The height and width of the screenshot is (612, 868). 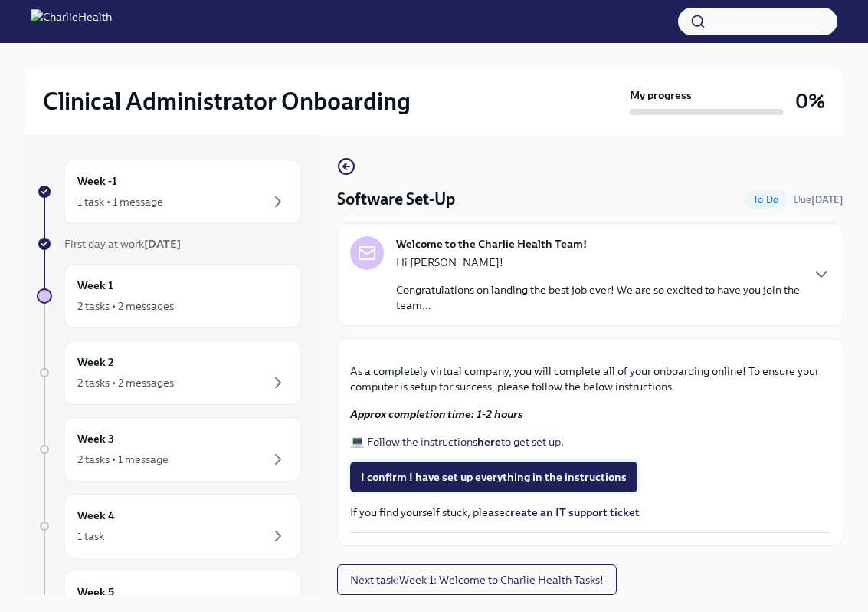 What do you see at coordinates (493, 477) in the screenshot?
I see `button: I confirm I have set up everything in the instructions` at bounding box center [493, 477].